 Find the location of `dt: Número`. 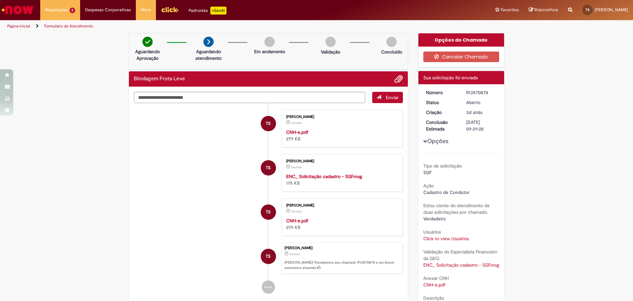

dt: Número is located at coordinates (441, 92).